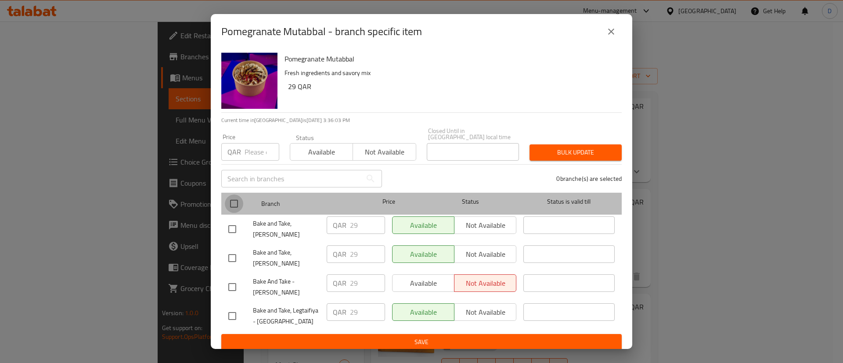 Image resolution: width=843 pixels, height=363 pixels. What do you see at coordinates (388, 201) in the screenshot?
I see `span: Price` at bounding box center [388, 201].